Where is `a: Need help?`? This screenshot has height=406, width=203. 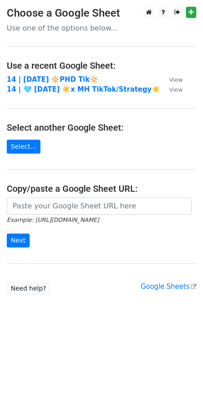 a: Need help? is located at coordinates (28, 288).